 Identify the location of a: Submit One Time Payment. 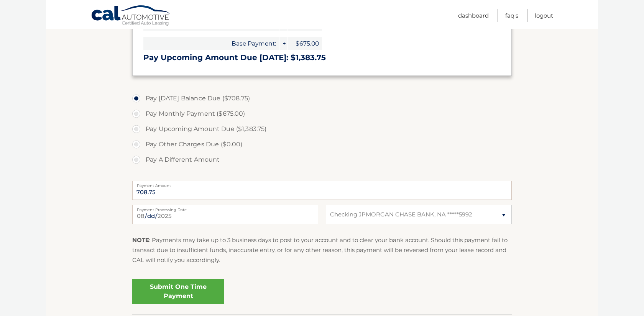
(178, 292).